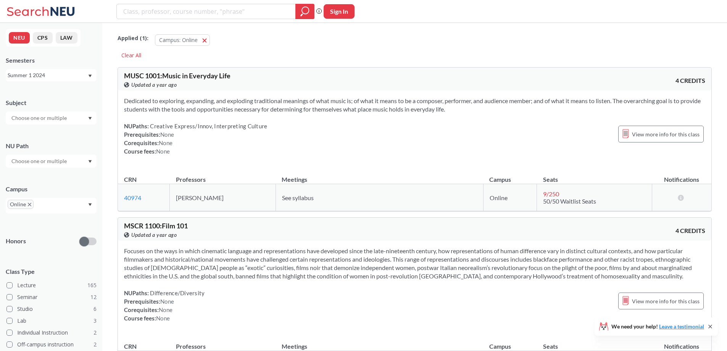 The height and width of the screenshot is (351, 727). Describe the element at coordinates (51, 189) in the screenshot. I see `div: Campus` at that location.